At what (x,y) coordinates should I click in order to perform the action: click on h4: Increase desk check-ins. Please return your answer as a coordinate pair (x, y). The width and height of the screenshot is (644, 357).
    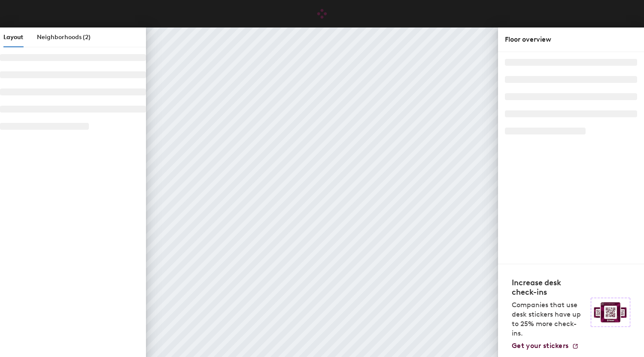
    Looking at the image, I should click on (549, 287).